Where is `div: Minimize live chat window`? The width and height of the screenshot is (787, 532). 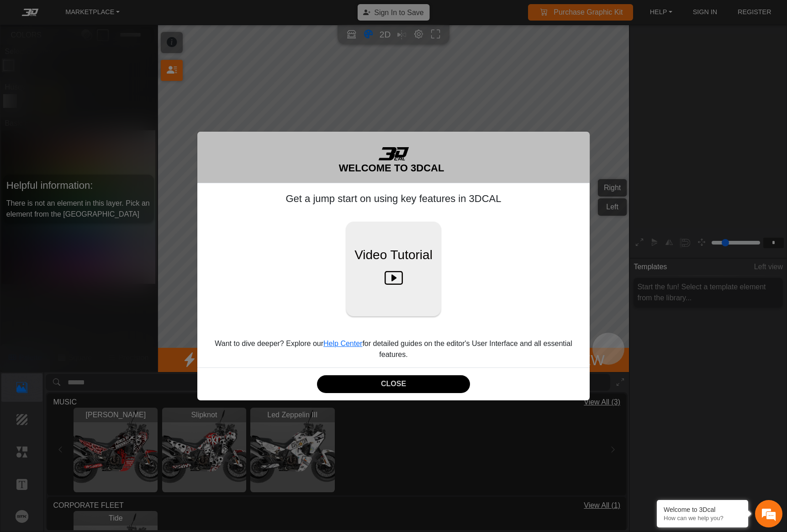 div: Minimize live chat window is located at coordinates (161, 16).